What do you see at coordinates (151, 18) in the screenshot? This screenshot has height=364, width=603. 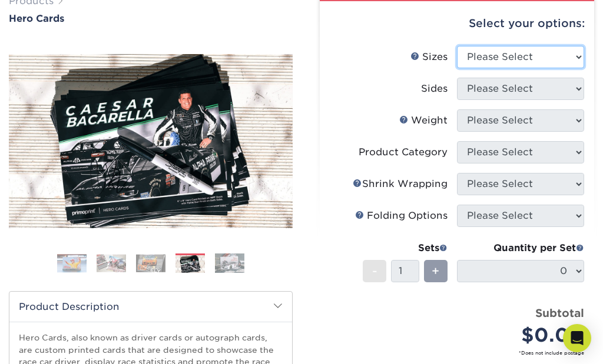 I see `a: Hero Cards` at bounding box center [151, 18].